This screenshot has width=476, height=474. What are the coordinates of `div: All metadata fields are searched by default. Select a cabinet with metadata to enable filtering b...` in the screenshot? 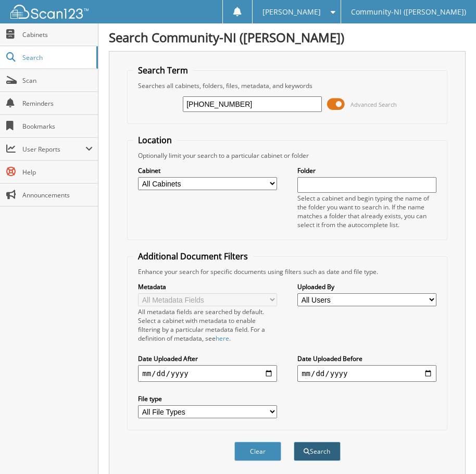 It's located at (207, 325).